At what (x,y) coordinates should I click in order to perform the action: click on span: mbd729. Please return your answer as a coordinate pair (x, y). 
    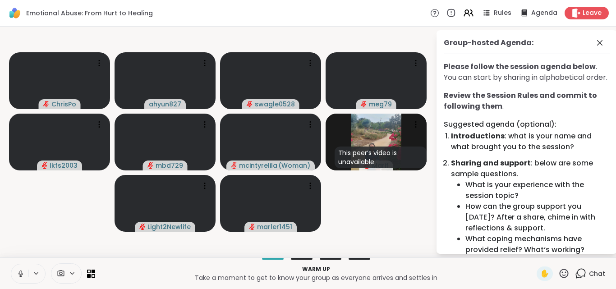
    Looking at the image, I should click on (169, 165).